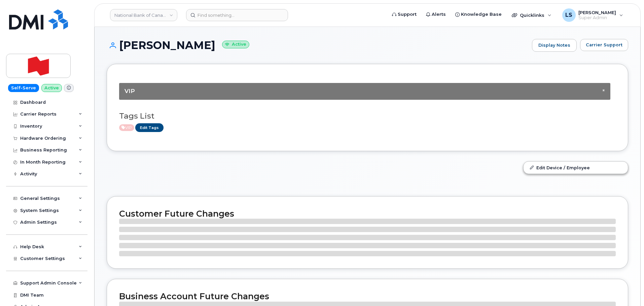 The height and width of the screenshot is (306, 644). What do you see at coordinates (129, 91) in the screenshot?
I see `span: VIP` at bounding box center [129, 91].